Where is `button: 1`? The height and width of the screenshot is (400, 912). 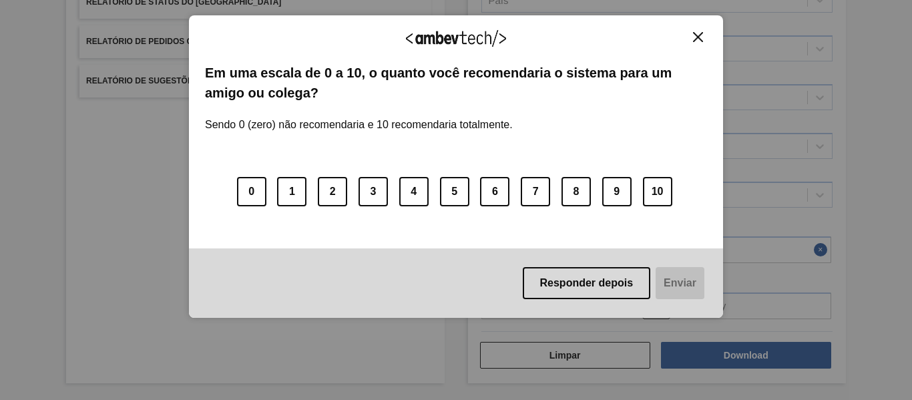
button: 1 is located at coordinates (292, 192).